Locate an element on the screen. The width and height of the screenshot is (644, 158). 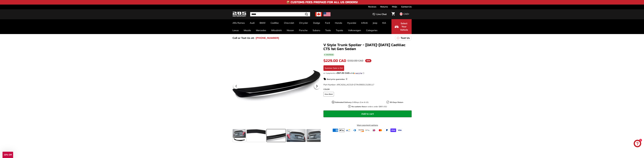
a: Contact Us is located at coordinates (406, 7).